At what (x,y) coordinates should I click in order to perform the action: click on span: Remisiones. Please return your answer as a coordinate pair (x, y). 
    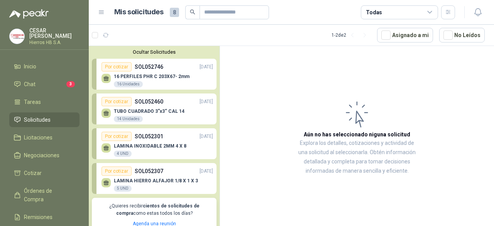
    Looking at the image, I should click on (38, 217).